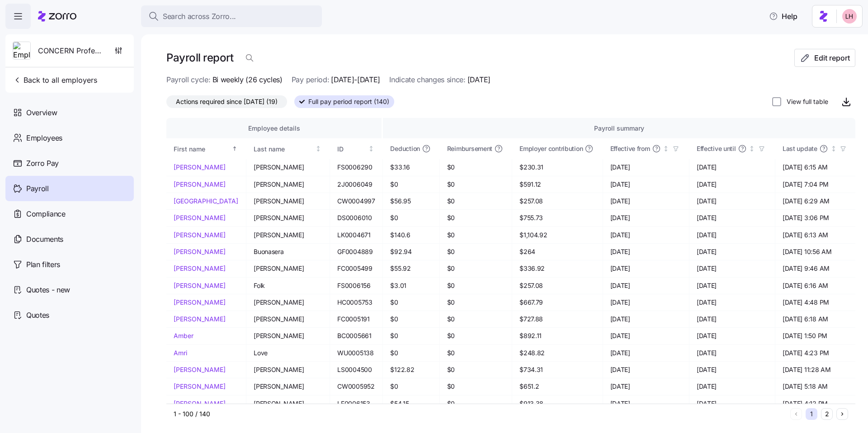  Describe the element at coordinates (356, 286) in the screenshot. I see `span: FS0006156` at that location.